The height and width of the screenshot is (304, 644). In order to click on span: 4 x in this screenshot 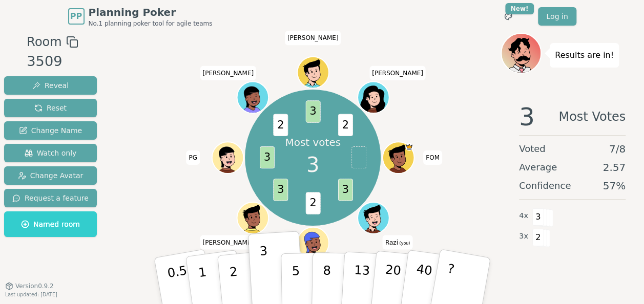, I will do `click(523, 216)`.